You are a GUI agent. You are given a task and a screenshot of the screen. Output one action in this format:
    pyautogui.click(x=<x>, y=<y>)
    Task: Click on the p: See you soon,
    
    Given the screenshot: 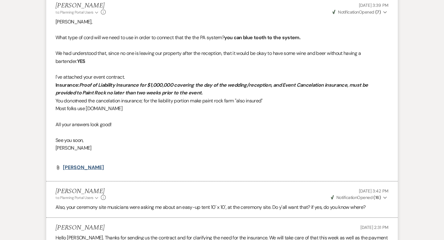 What is the action you would take?
    pyautogui.click(x=222, y=140)
    